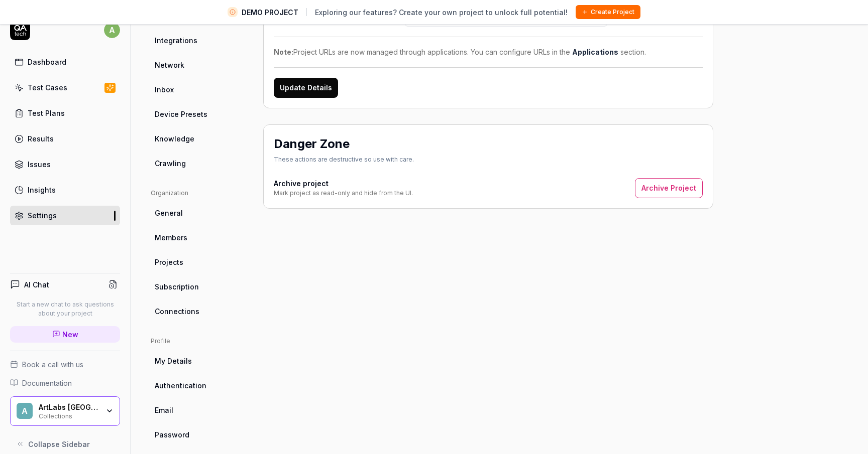 The height and width of the screenshot is (454, 868). Describe the element at coordinates (441, 12) in the screenshot. I see `span: Exploring our features? Create your own project to unlock full potential!` at that location.